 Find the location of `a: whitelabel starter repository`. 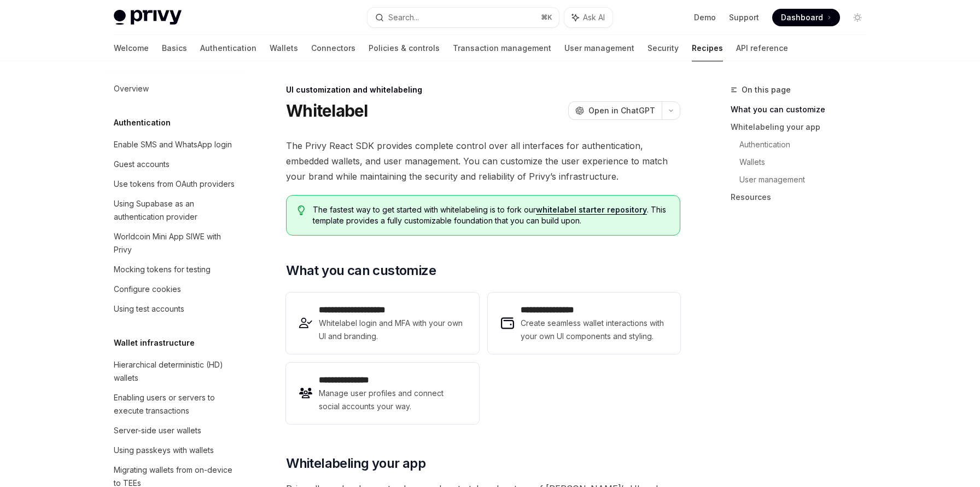

a: whitelabel starter repository is located at coordinates (591, 210).